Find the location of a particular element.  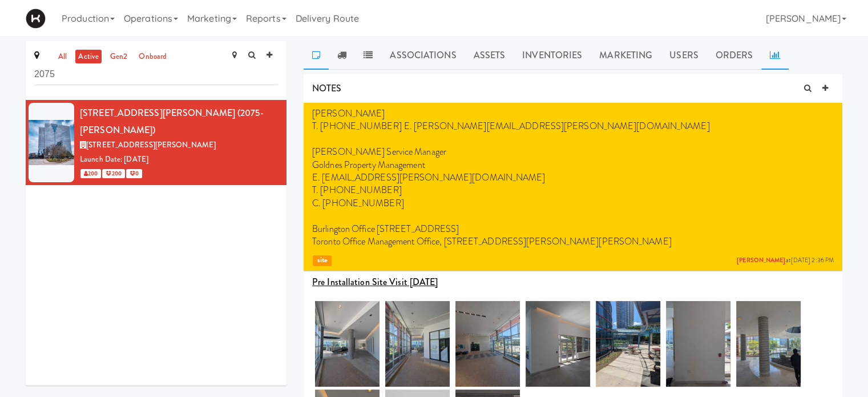

a: onboard is located at coordinates (153, 56).